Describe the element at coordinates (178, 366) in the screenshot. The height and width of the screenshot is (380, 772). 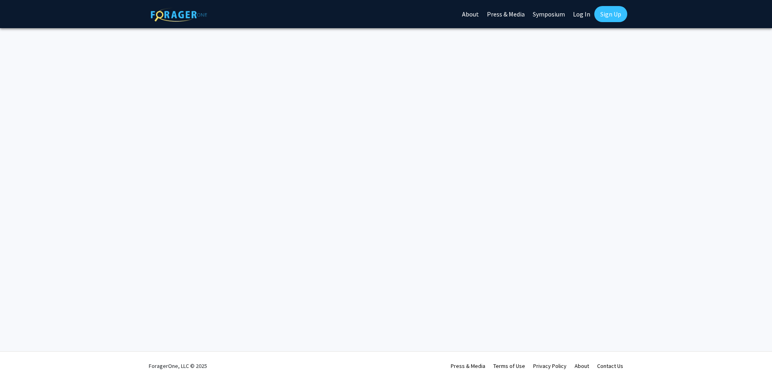
I see `div: ForagerOne, LLC © 2025` at that location.